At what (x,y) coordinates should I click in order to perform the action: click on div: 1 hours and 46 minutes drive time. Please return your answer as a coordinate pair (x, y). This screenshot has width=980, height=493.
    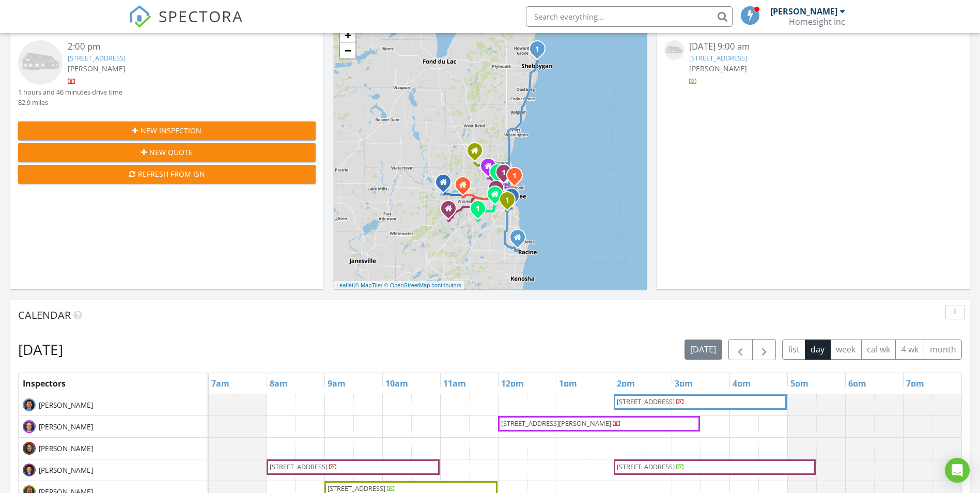
    Looking at the image, I should click on (70, 92).